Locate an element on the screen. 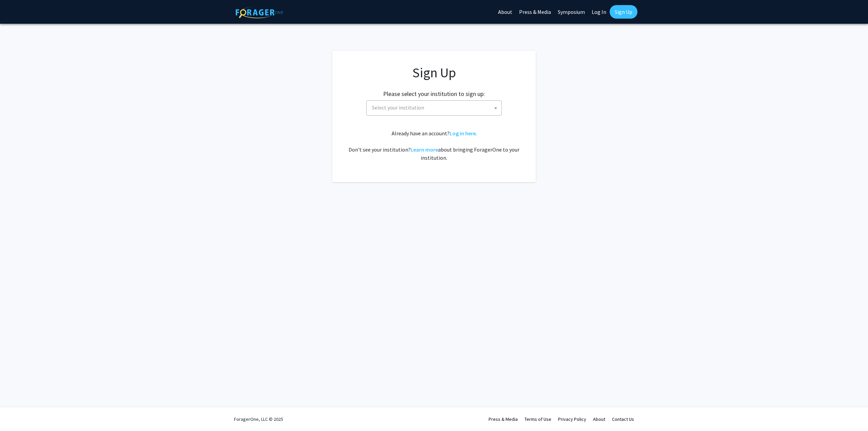 The height and width of the screenshot is (431, 868). h1: Sign Up is located at coordinates (434, 72).